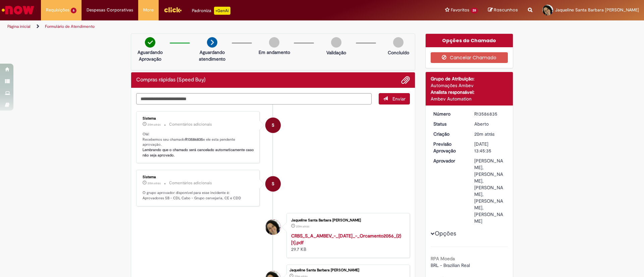  I want to click on textarea: Digite sua mensagem aqui..., so click(254, 99).